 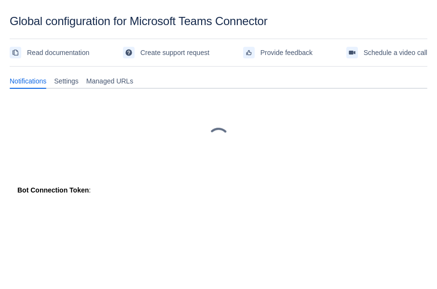 What do you see at coordinates (249, 53) in the screenshot?
I see `span: feedback` at bounding box center [249, 53].